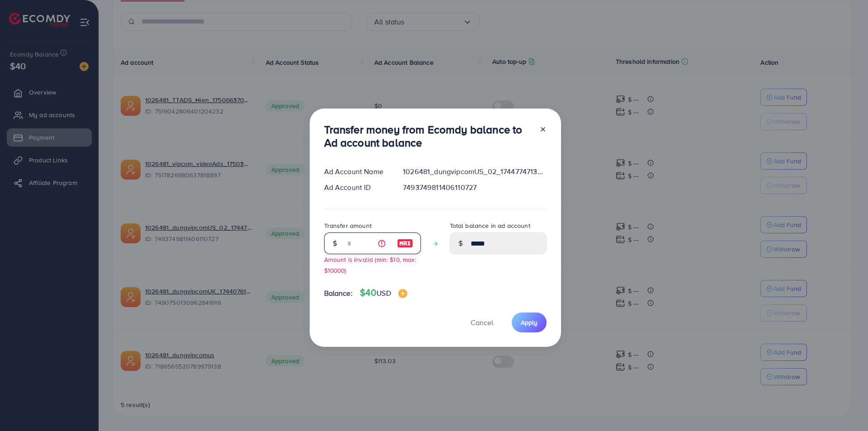 This screenshot has height=431, width=868. What do you see at coordinates (529, 322) in the screenshot?
I see `button: Apply` at bounding box center [529, 322].